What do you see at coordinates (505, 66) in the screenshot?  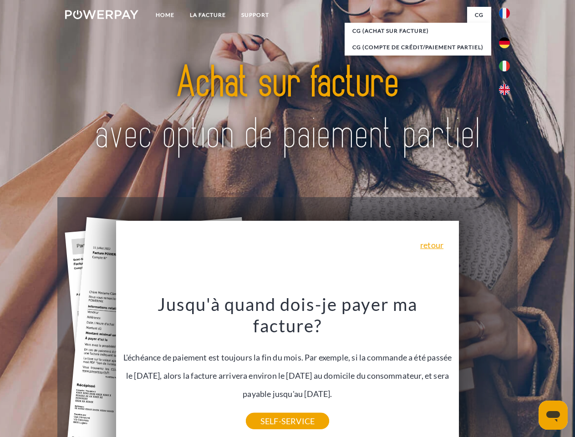 I see `img: it` at bounding box center [505, 66].